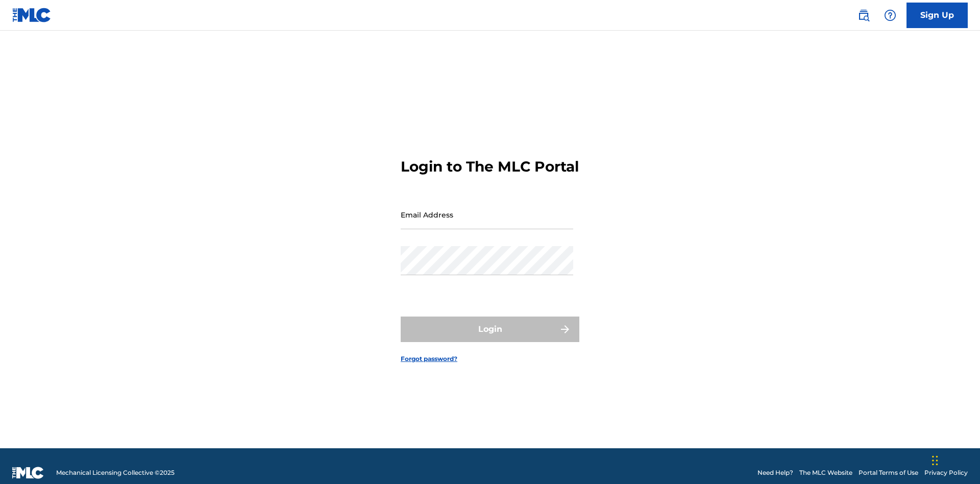 Image resolution: width=980 pixels, height=484 pixels. Describe the element at coordinates (889, 473) in the screenshot. I see `a: Portal Terms of Use` at that location.